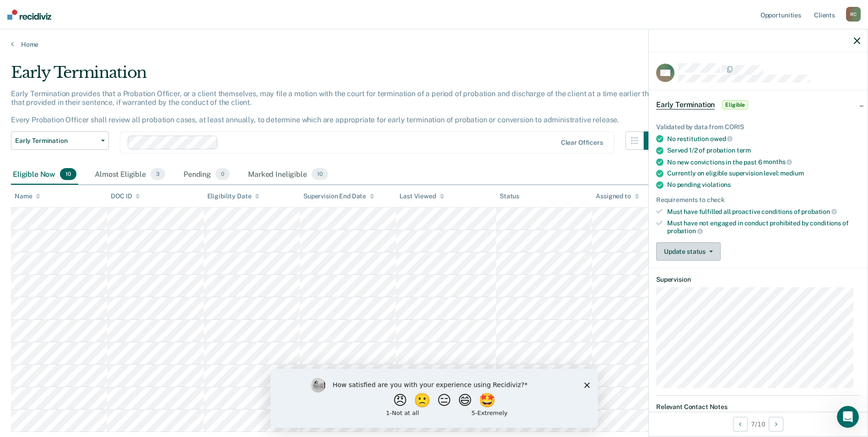 The height and width of the screenshot is (437, 868). I want to click on span: term, so click(744, 150).